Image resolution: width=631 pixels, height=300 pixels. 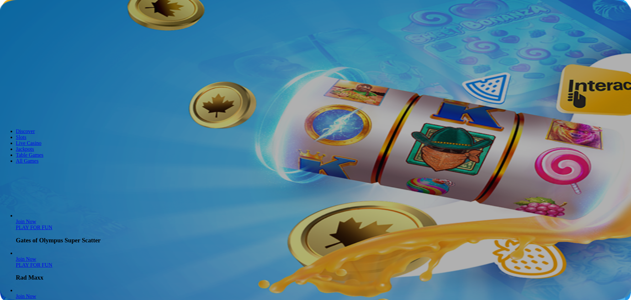 I want to click on header: Lobby, so click(x=315, y=147).